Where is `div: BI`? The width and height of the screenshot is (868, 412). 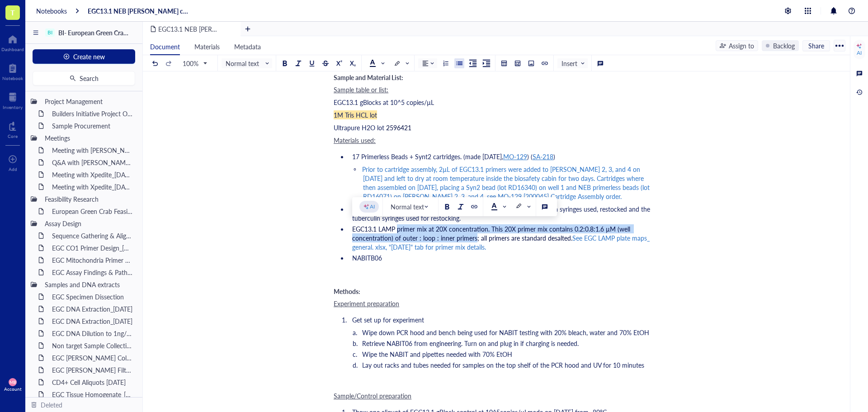
div: BI is located at coordinates (50, 33).